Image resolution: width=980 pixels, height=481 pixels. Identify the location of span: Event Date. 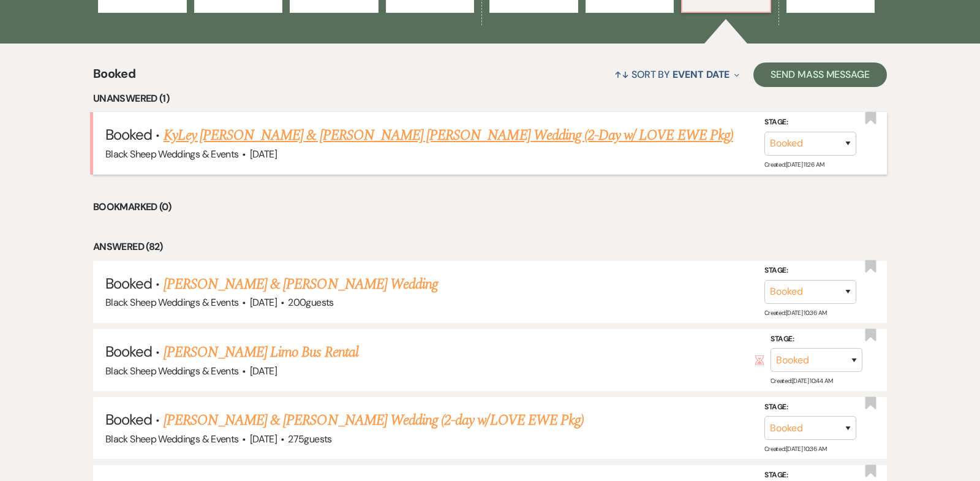
(700, 74).